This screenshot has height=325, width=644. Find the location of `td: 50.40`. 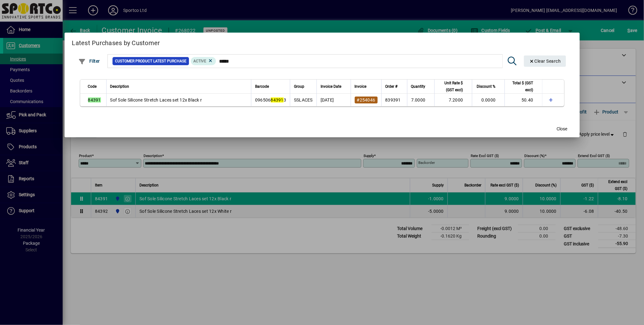

td: 50.40 is located at coordinates (523, 100).